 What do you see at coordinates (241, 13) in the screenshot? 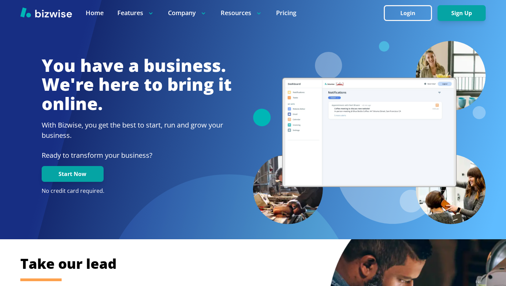
I see `p: Resources` at bounding box center [241, 13].